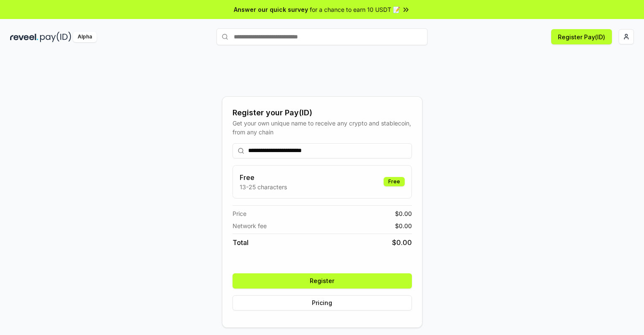 The image size is (644, 335). Describe the element at coordinates (250, 226) in the screenshot. I see `span: Network fee` at that location.